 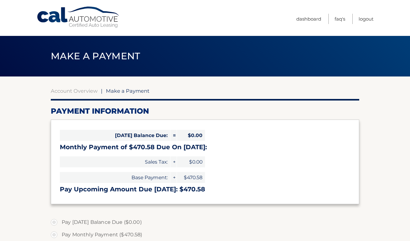 What do you see at coordinates (79, 17) in the screenshot?
I see `a: Cal Automotive` at bounding box center [79, 17].